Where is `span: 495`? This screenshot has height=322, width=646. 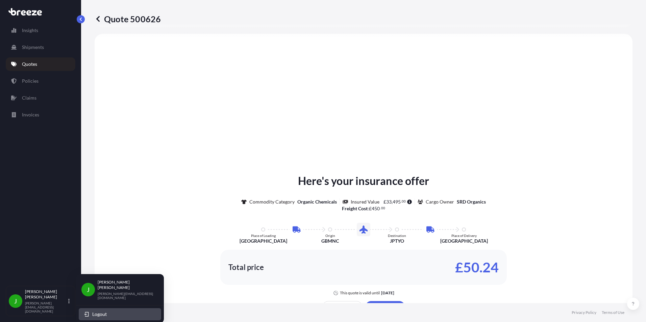 span: 495 is located at coordinates (397, 202).